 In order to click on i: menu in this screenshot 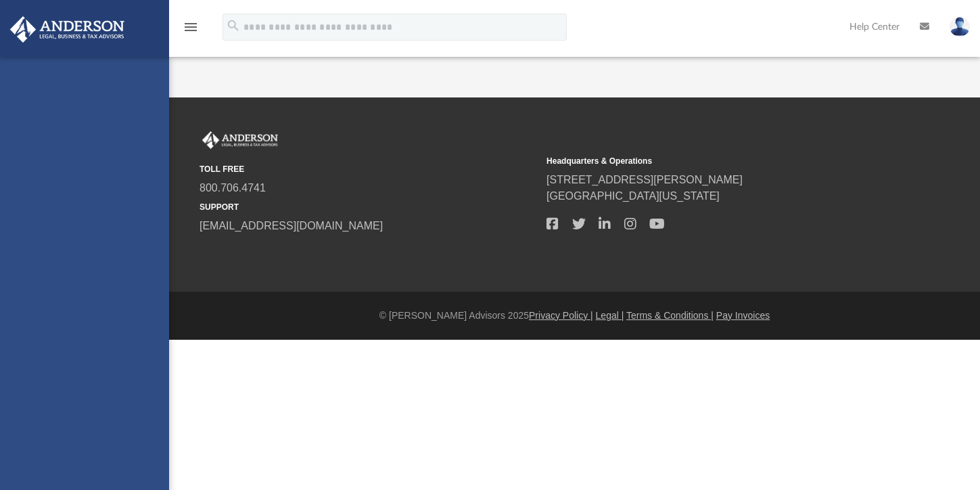, I will do `click(191, 27)`.